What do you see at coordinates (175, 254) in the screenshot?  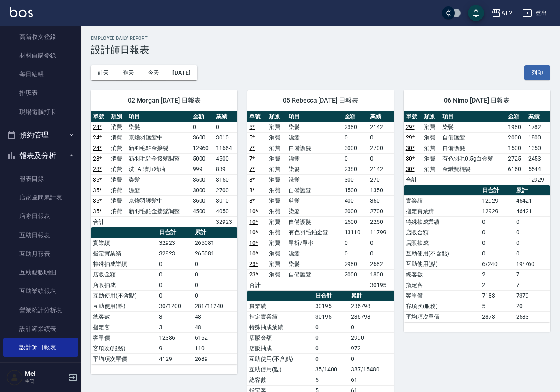 I see `td: 32923` at bounding box center [175, 254].